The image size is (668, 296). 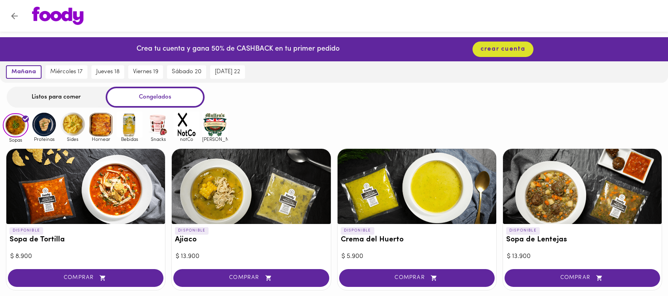 I want to click on h3: Crema del Huerto, so click(x=417, y=240).